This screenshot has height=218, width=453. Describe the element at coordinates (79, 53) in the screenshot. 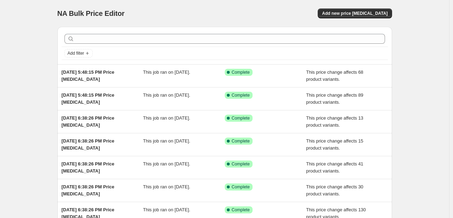

I see `button: Add filter` at that location.